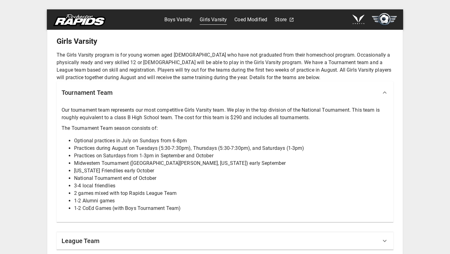 The image size is (450, 254). What do you see at coordinates (225, 241) in the screenshot?
I see `div: League Team` at bounding box center [225, 241].